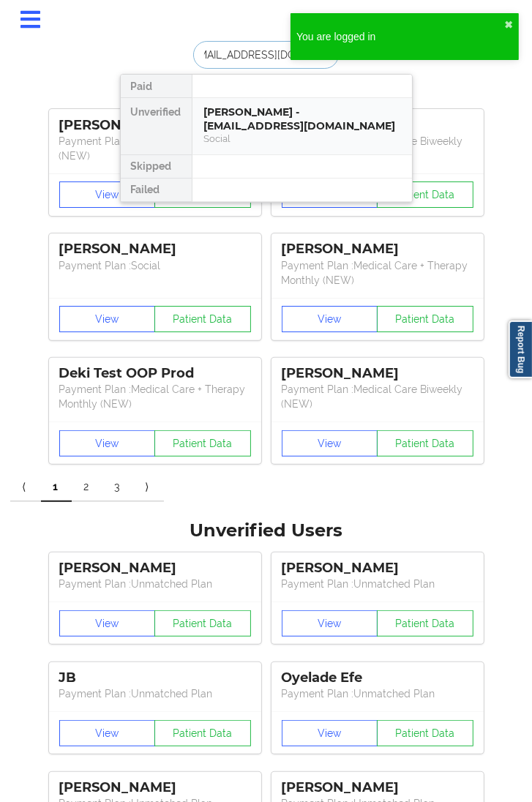  Describe the element at coordinates (302, 138) in the screenshot. I see `div: Social` at that location.